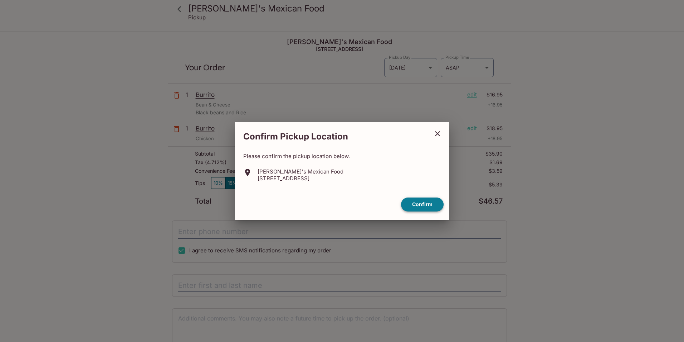 This screenshot has height=342, width=684. Describe the element at coordinates (332, 136) in the screenshot. I see `h2: Confirm Pickup Location` at that location.